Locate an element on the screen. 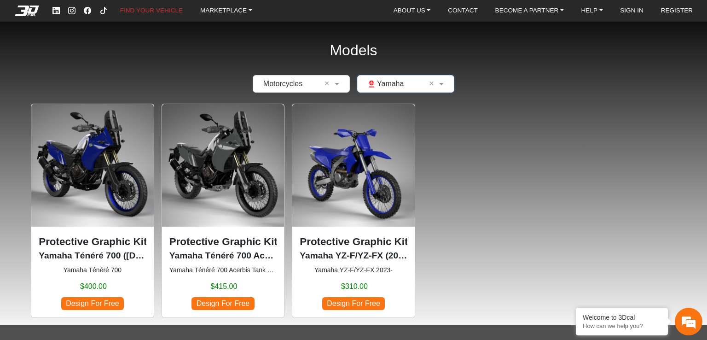  span: $400.00 is located at coordinates (93, 286).